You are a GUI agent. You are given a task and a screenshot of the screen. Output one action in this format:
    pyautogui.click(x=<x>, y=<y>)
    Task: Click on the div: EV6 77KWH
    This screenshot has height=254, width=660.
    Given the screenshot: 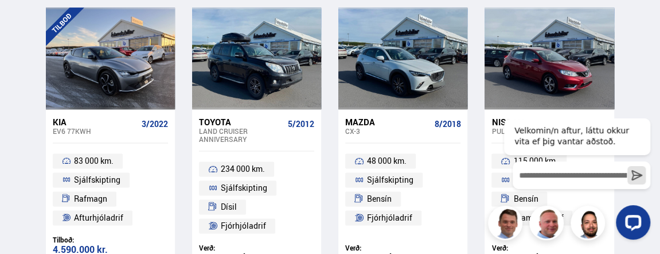 What is the action you would take?
    pyautogui.click(x=95, y=131)
    